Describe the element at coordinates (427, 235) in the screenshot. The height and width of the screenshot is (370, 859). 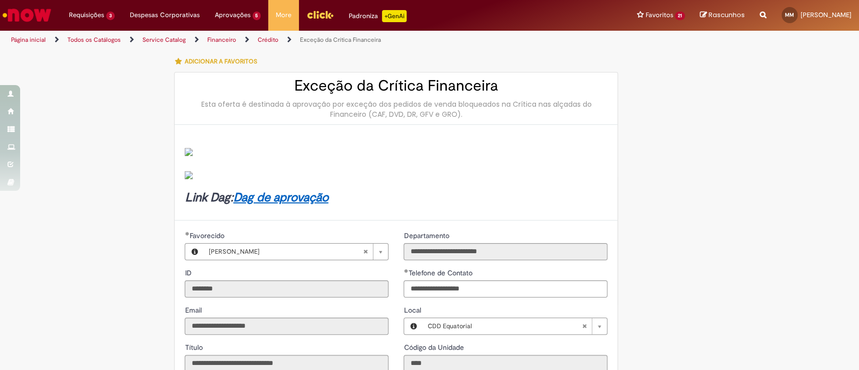
I see `label: Somente leitura - Departamento` at that location.